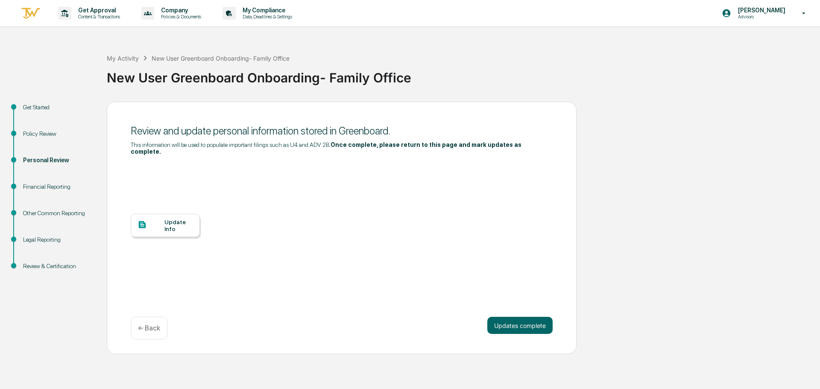  I want to click on div: Financial Reporting, so click(58, 187).